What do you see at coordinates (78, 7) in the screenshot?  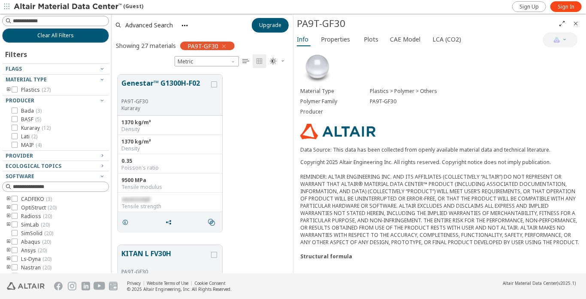 I see `div: (Guest)` at bounding box center [78, 7].